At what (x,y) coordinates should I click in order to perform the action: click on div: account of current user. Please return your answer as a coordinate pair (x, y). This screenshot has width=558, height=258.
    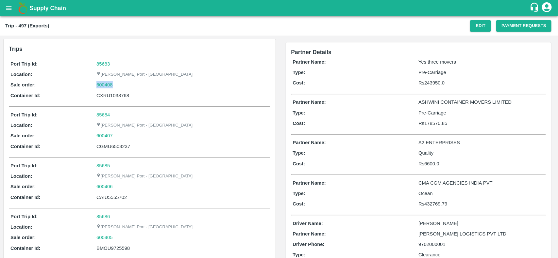
    Looking at the image, I should click on (547, 8).